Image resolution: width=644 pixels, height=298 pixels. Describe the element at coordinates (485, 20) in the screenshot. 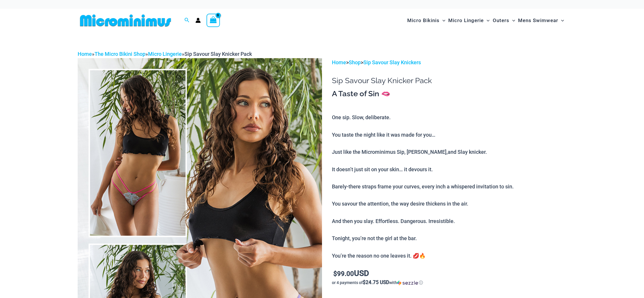

I see `nav: Site Navigation` at that location.